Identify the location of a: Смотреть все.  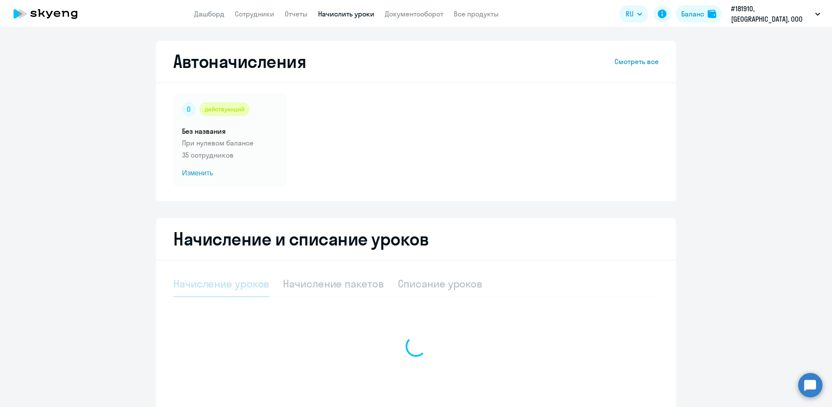
(637, 62).